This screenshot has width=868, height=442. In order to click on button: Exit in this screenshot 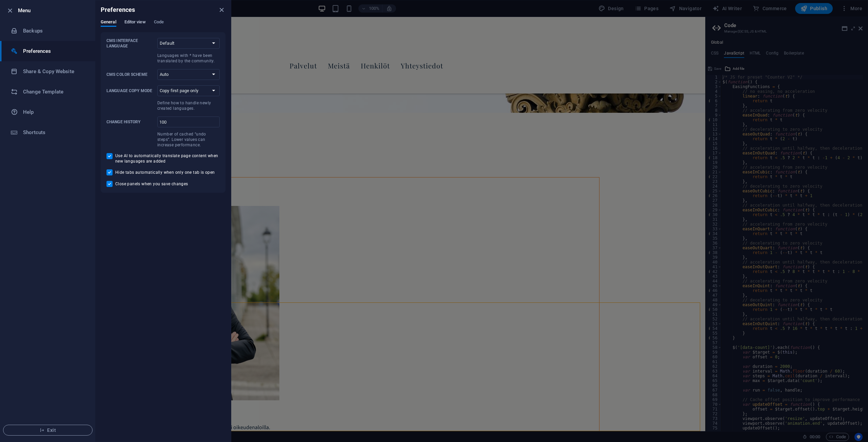, I will do `click(48, 430)`.